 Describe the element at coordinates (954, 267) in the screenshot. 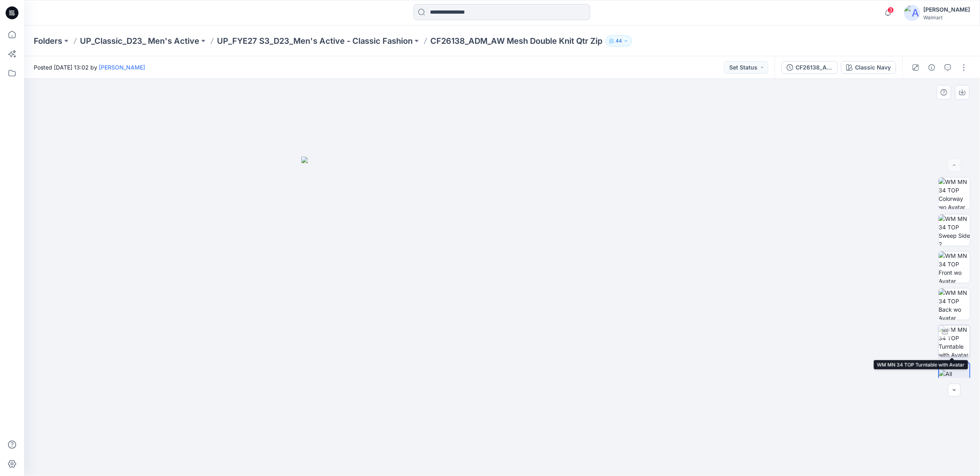

I see `img: WM MN 34 TOP Front wo Avatar` at that location.